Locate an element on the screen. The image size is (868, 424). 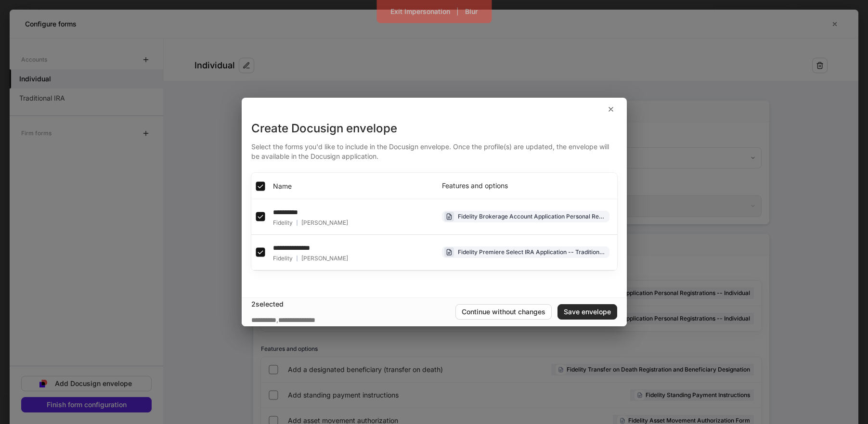
div: Fidelity Brokerage Account Application Personal Registrations -- Individual is located at coordinates (532, 216).